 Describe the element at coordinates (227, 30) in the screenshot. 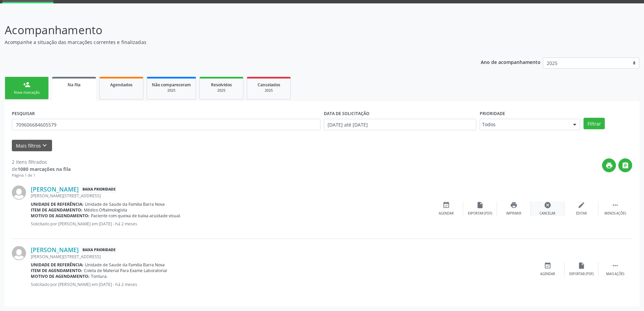

I see `p: Acompanhamento` at that location.